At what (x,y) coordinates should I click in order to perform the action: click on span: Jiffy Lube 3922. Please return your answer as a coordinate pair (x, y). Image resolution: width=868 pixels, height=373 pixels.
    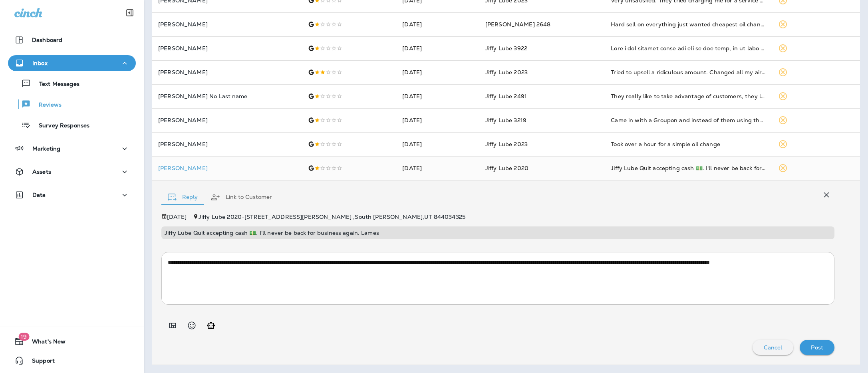
    Looking at the image, I should click on (506, 49).